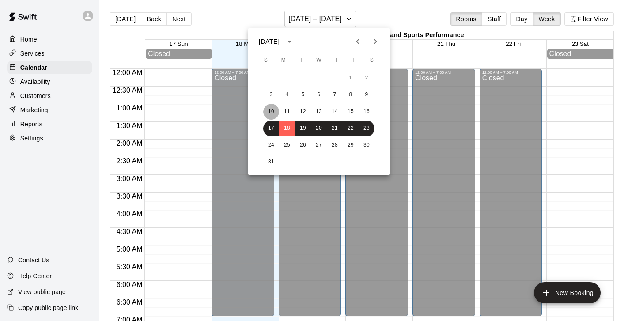  Describe the element at coordinates (334, 95) in the screenshot. I see `button: 7` at that location.